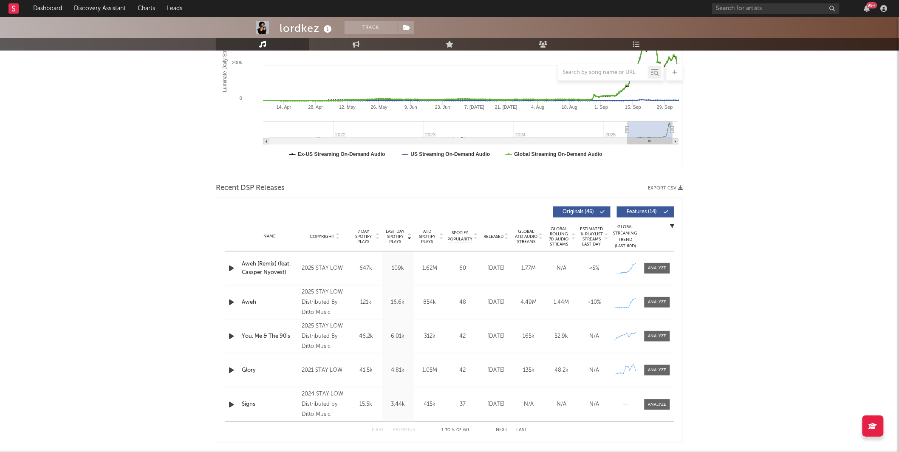 The width and height of the screenshot is (899, 452). Describe the element at coordinates (642, 212) in the screenshot. I see `span: Features ( 14 )` at that location.